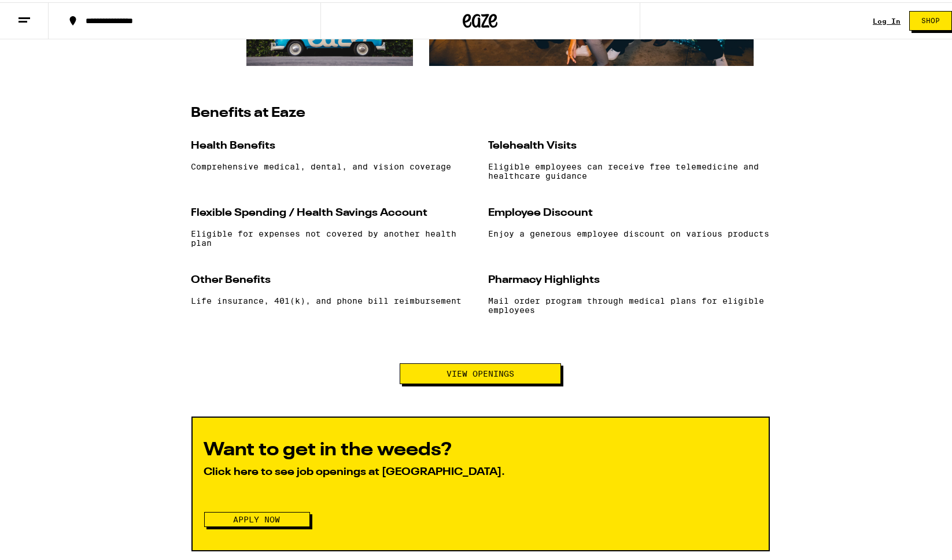 The height and width of the screenshot is (560, 952). What do you see at coordinates (481, 448) in the screenshot?
I see `h2: Want to get in the weeds?` at bounding box center [481, 448].